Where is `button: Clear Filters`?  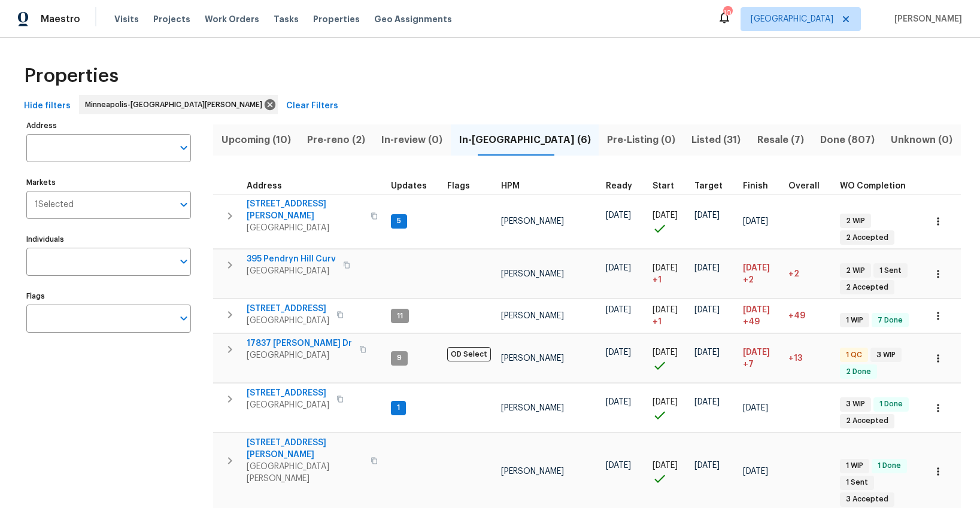 button: Clear Filters is located at coordinates (311, 106).